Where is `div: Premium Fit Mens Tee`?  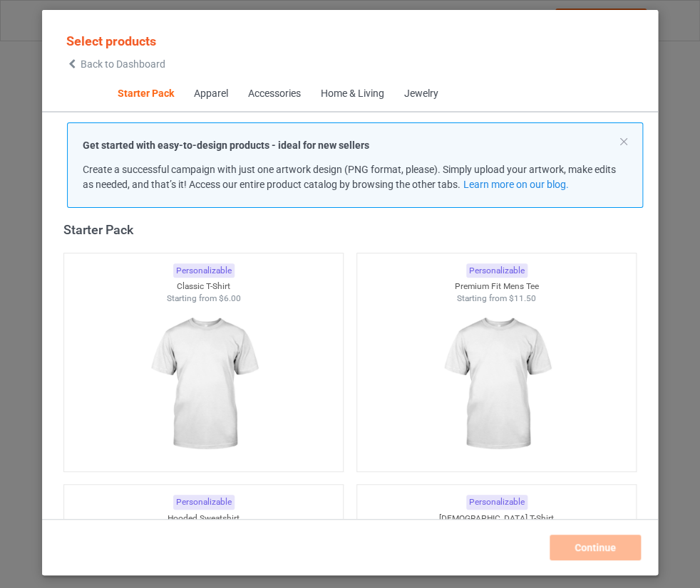
div: Premium Fit Mens Tee is located at coordinates (497, 286).